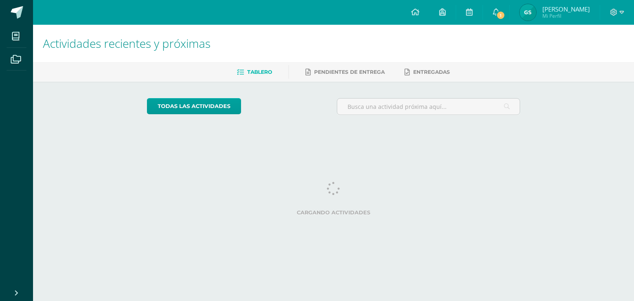  Describe the element at coordinates (345, 72) in the screenshot. I see `a: Pendientes de entrega` at that location.